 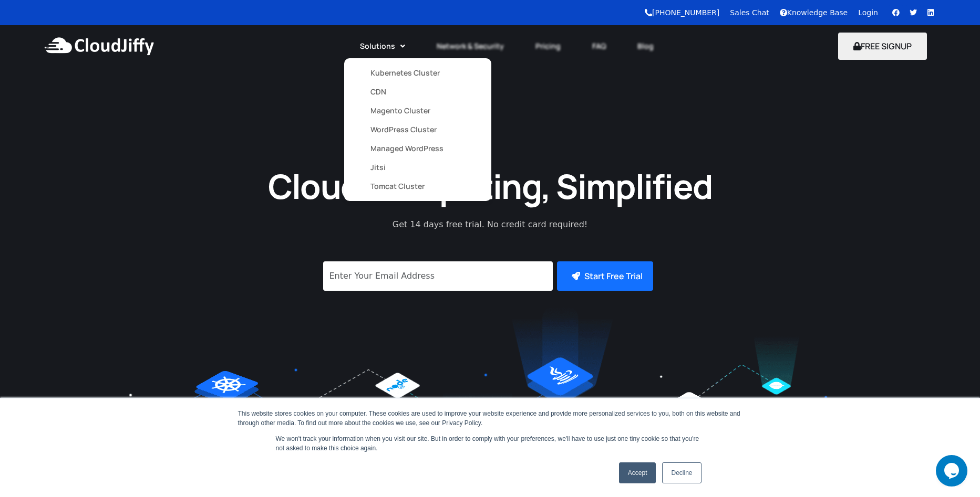 I want to click on a: Knowledge Base, so click(x=814, y=12).